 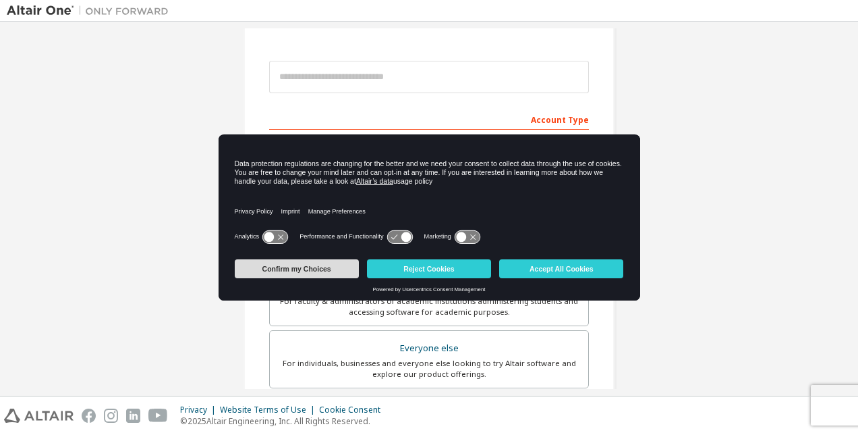 I want to click on img: Altair One, so click(x=91, y=11).